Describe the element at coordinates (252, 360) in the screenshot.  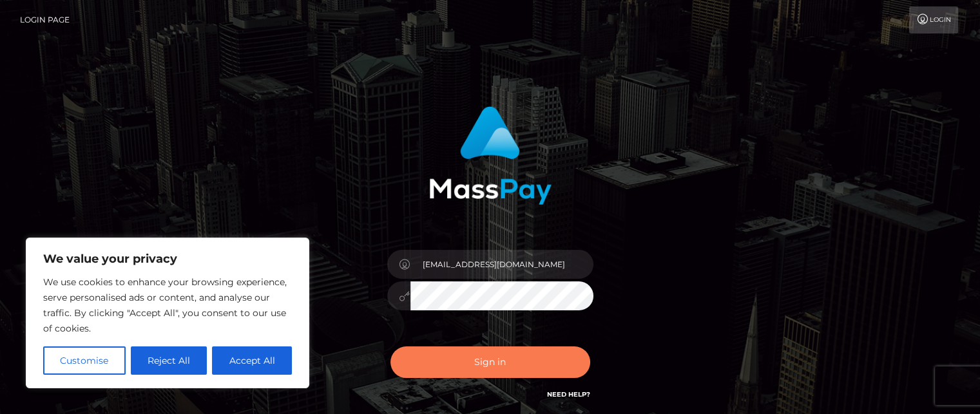
I see `button: Accept All` at that location.